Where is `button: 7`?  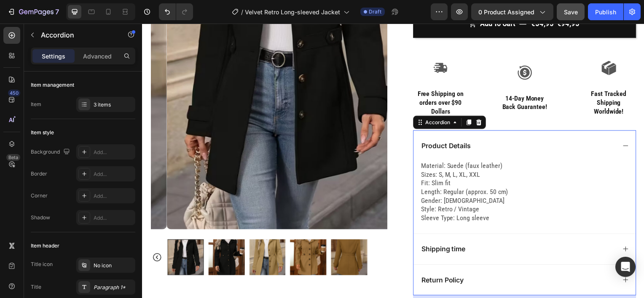 button: 7 is located at coordinates (33, 12).